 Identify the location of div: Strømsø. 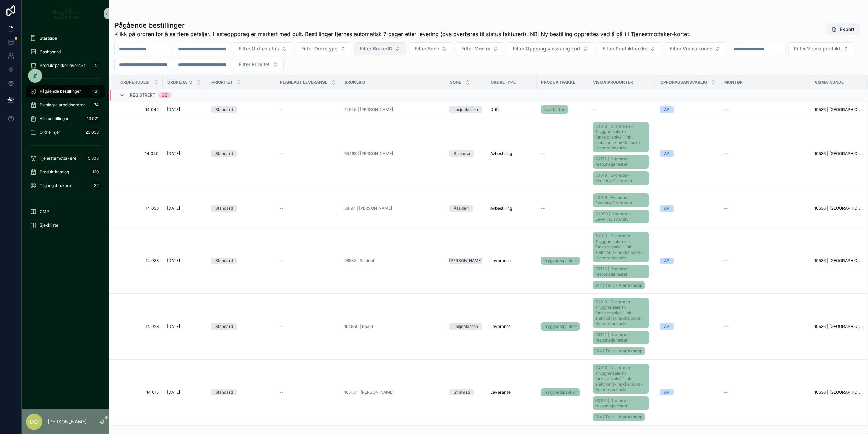
(462, 154).